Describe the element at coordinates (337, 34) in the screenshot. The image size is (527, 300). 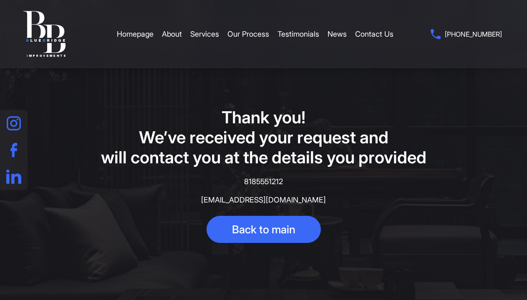
I see `a: News` at that location.